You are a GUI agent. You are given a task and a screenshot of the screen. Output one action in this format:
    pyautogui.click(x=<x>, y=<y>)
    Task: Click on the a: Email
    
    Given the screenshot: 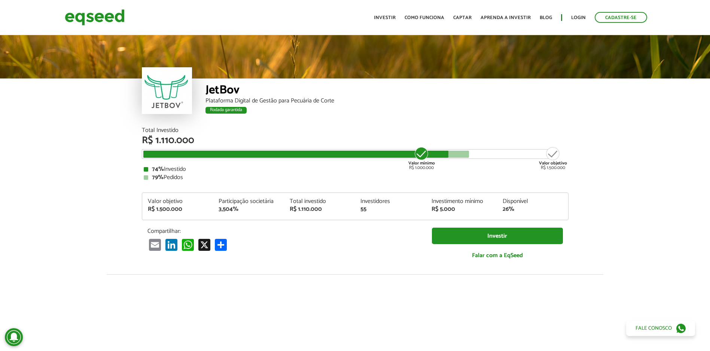 What is the action you would take?
    pyautogui.click(x=155, y=245)
    